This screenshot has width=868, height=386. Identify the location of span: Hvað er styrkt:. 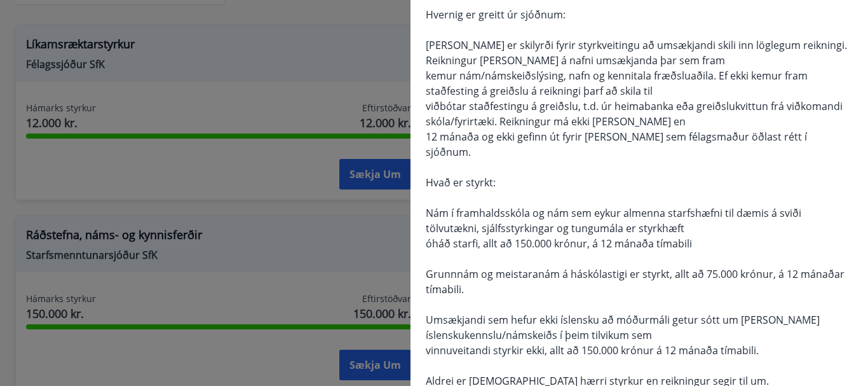
(461, 182).